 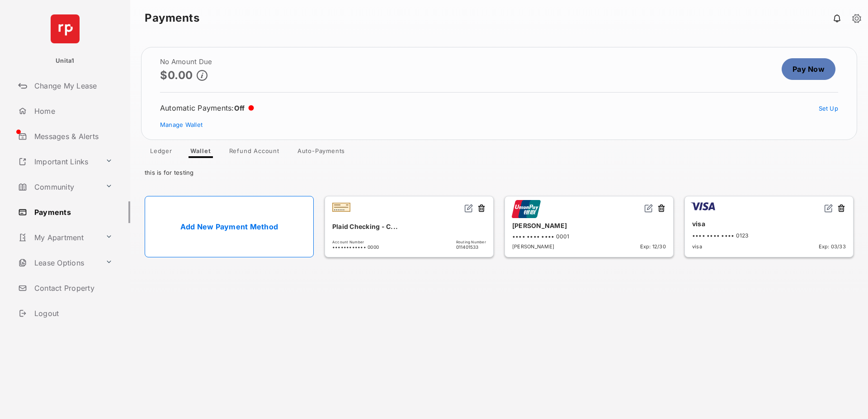 What do you see at coordinates (471, 248) in the screenshot?
I see `span: 011401533` at bounding box center [471, 248].